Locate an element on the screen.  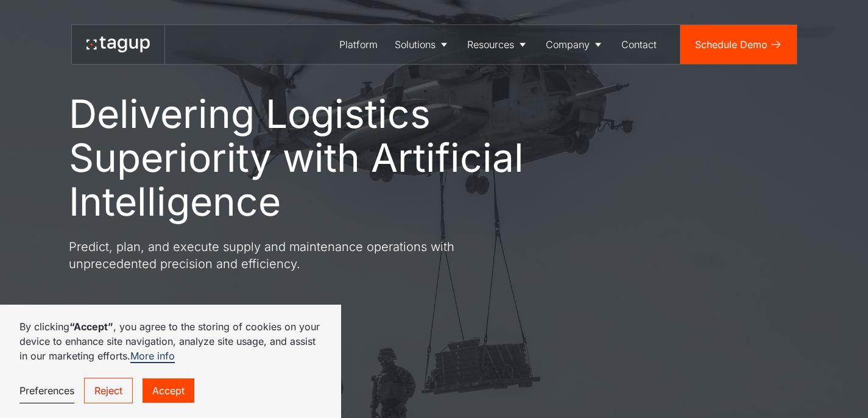
strong: “Accept” is located at coordinates (91, 327).